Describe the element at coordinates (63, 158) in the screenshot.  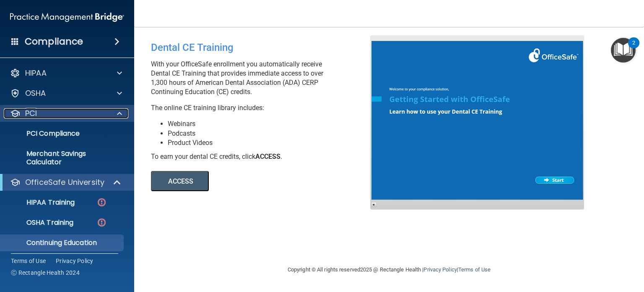
I see `p: Merchant Savings Calculator` at that location.